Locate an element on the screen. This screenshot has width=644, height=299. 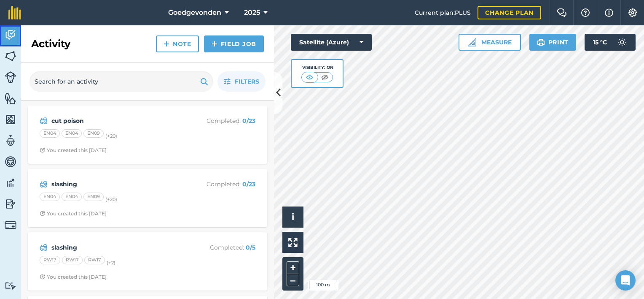
img: fieldmargin Logo is located at coordinates (15, 13).